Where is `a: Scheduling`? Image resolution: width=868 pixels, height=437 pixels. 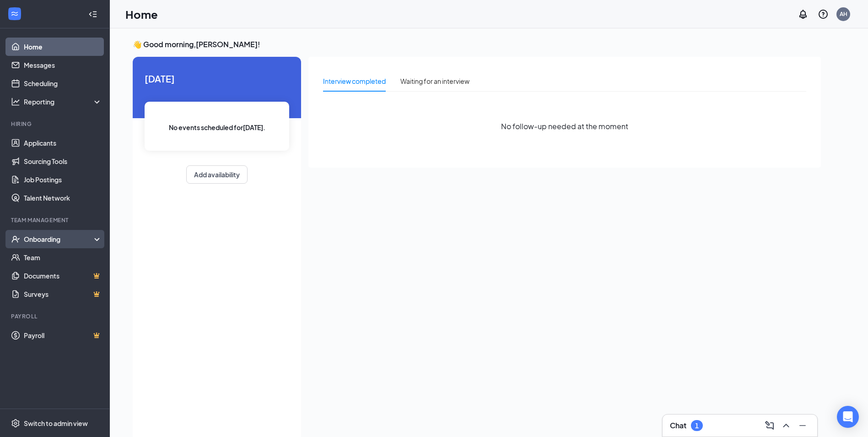 a: Scheduling is located at coordinates (63, 84).